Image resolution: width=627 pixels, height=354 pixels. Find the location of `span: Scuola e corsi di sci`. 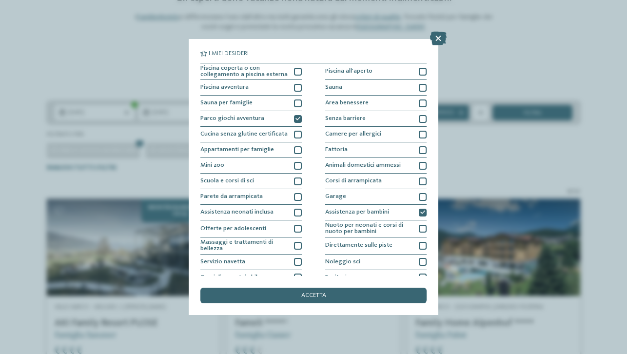

span: Scuola e corsi di sci is located at coordinates (227, 181).